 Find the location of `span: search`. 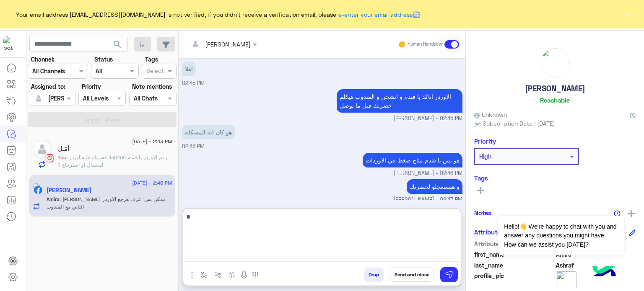

span: search is located at coordinates (117, 45).